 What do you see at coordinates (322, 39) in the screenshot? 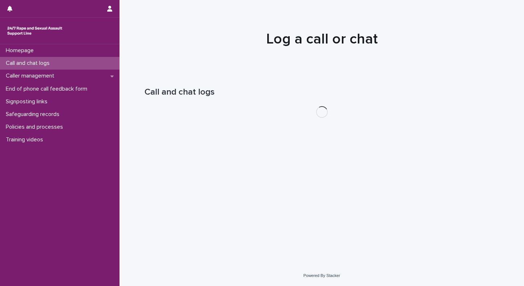
I see `h1: Log a call or chat` at bounding box center [322, 39].